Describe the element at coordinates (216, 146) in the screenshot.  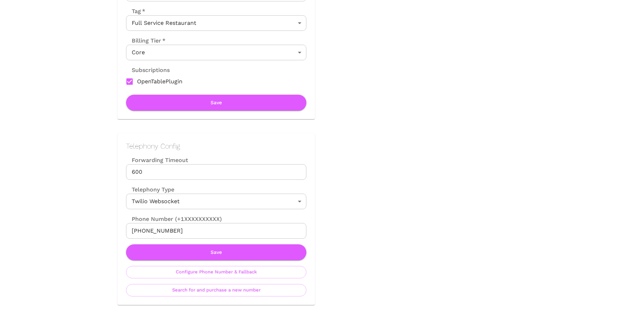
I see `h2: Telephony Config` at that location.